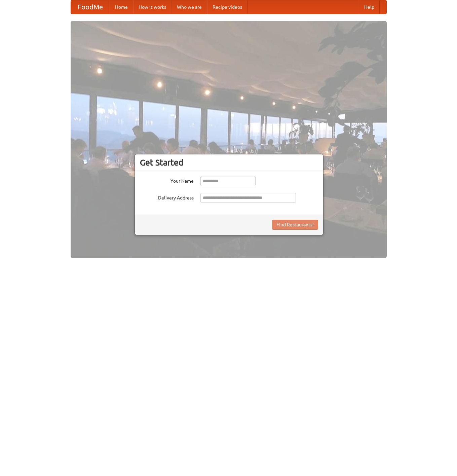 The height and width of the screenshot is (476, 457). I want to click on label: Your Name, so click(167, 180).